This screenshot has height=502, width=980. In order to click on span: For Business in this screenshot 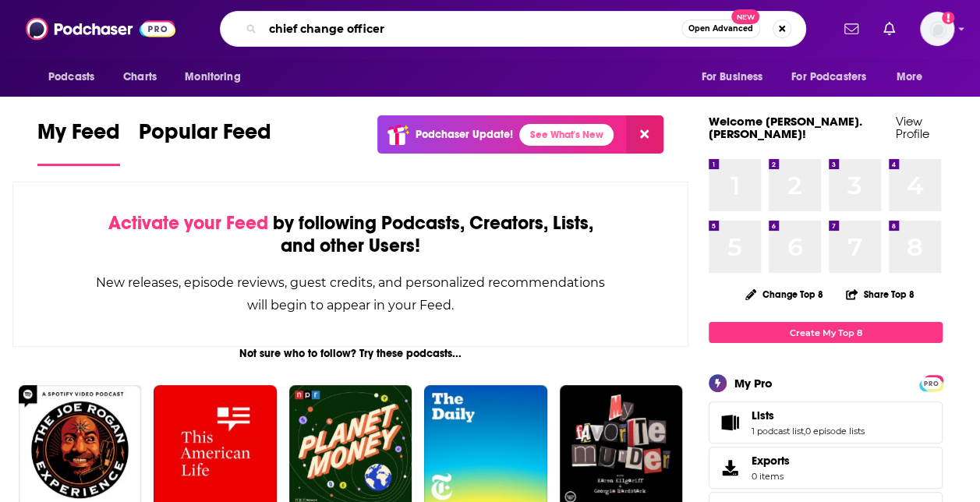, I will do `click(731, 77)`.